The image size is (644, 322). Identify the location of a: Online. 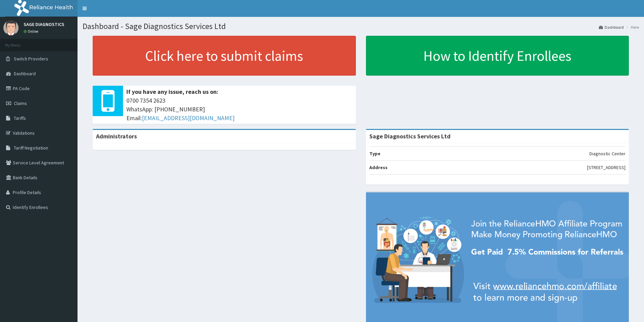
(32, 32).